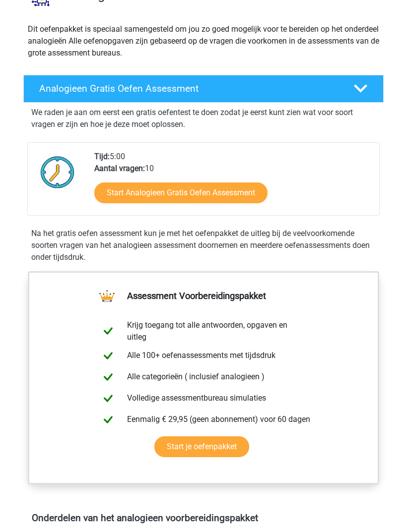  What do you see at coordinates (58, 172) in the screenshot?
I see `img: Klok` at bounding box center [58, 172].